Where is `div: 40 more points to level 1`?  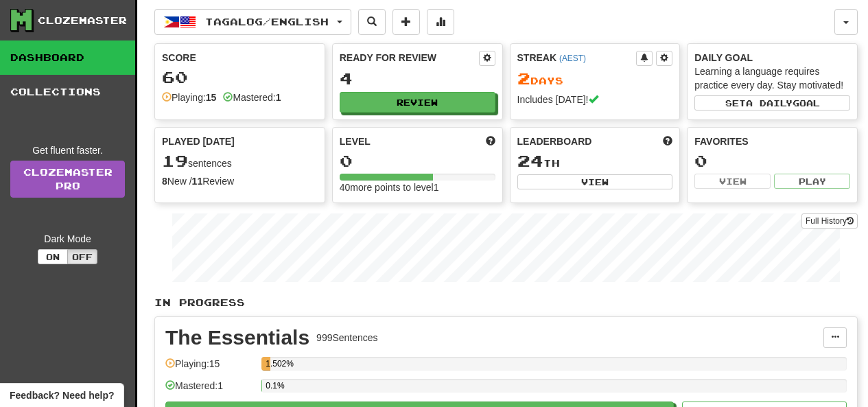
div: 40 more points to level 1 is located at coordinates (417, 187).